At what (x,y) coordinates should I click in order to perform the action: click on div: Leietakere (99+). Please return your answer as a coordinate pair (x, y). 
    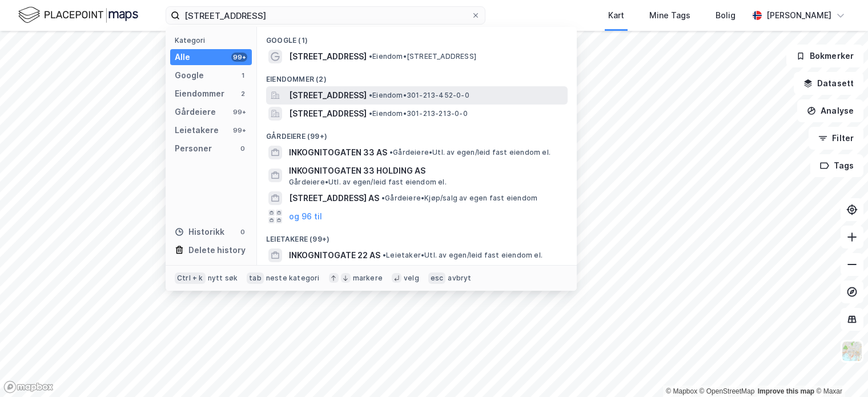
    Looking at the image, I should click on (417, 236).